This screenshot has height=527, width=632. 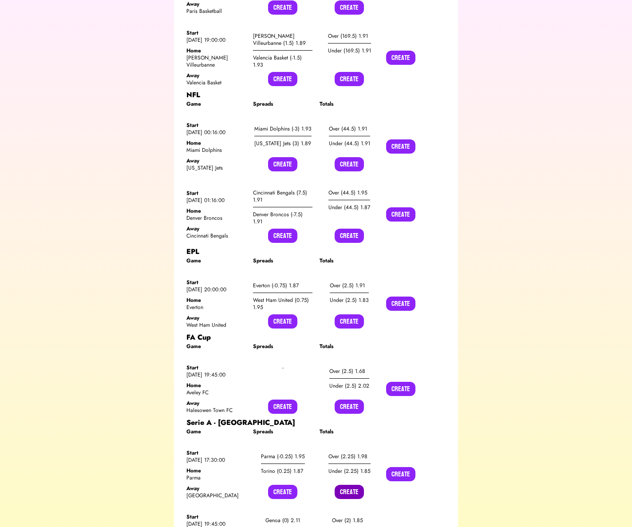 I want to click on div: Cincinnati Bengals, so click(x=216, y=236).